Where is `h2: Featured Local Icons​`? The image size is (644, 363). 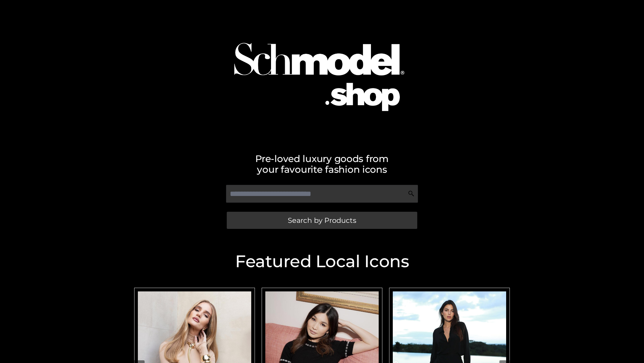
h2: Featured Local Icons​ is located at coordinates (322, 261).